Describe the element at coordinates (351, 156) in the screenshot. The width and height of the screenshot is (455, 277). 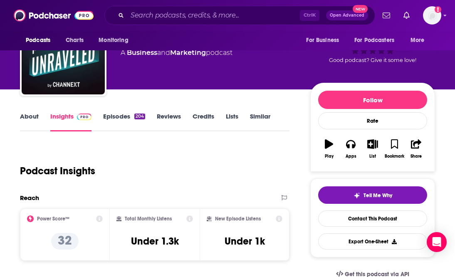
I see `div: Apps` at that location.